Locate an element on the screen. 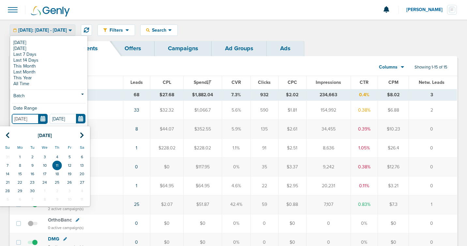  td: 4 is located at coordinates (82, 191).